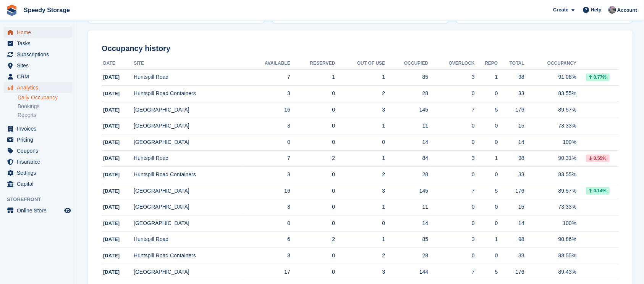  Describe the element at coordinates (406, 77) in the screenshot. I see `div: 85` at that location.